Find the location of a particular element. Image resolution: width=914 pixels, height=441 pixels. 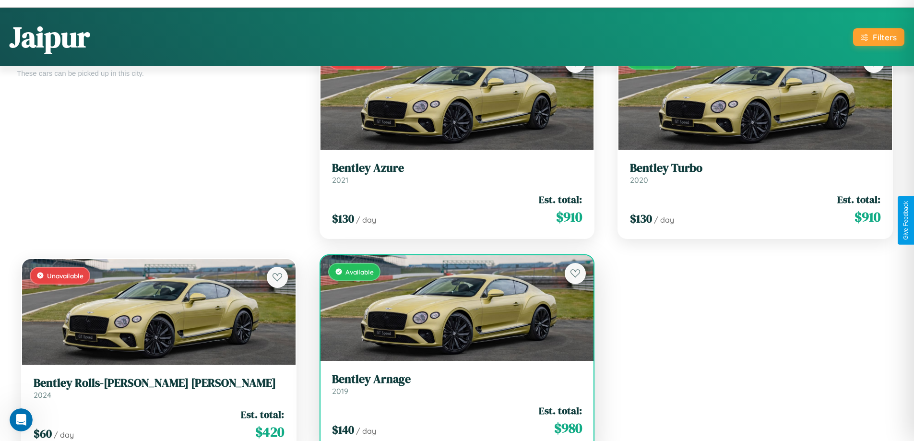

h3: Bentley Azure is located at coordinates (457, 168).